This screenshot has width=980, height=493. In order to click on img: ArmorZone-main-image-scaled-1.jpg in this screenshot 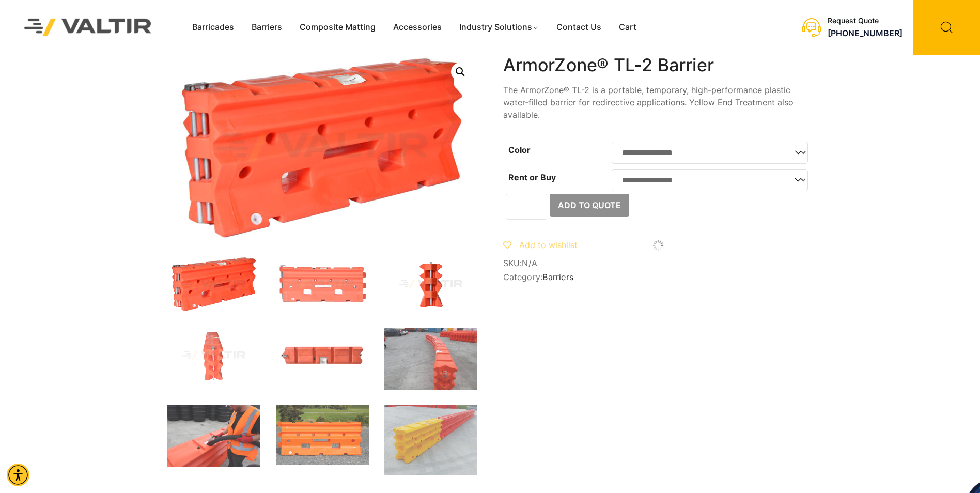, I will do `click(322, 434)`.